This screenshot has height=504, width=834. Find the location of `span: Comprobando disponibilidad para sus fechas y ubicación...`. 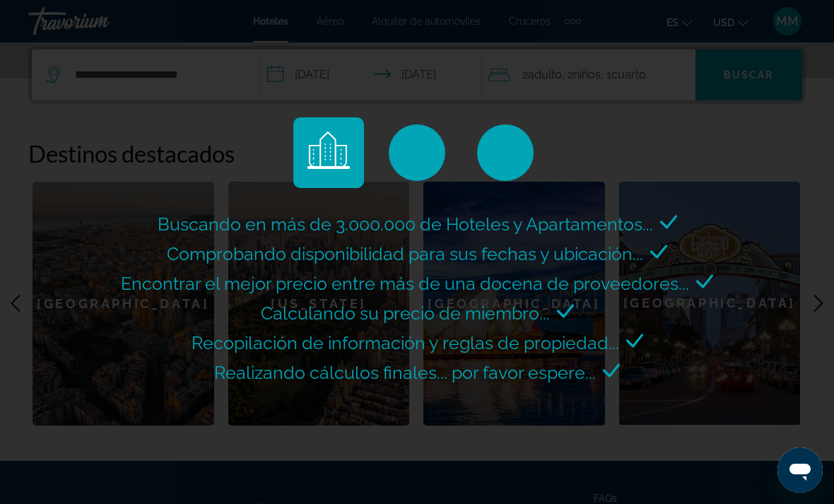

span: Comprobando disponibilidad para sus fechas y ubicación... is located at coordinates (405, 254).